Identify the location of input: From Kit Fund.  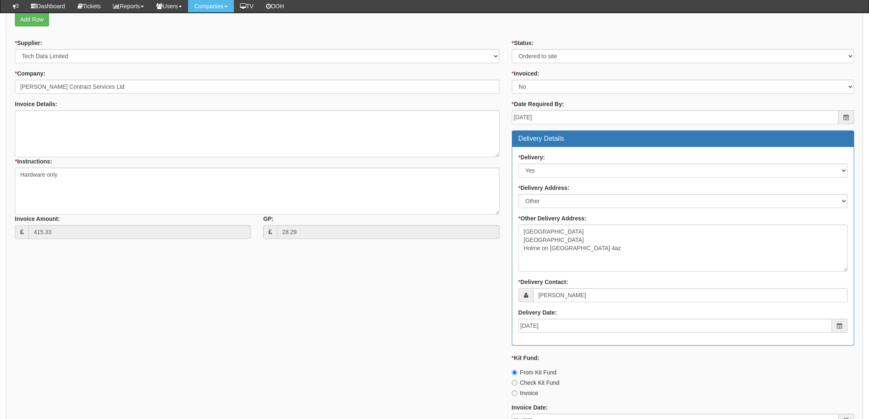
(514, 372).